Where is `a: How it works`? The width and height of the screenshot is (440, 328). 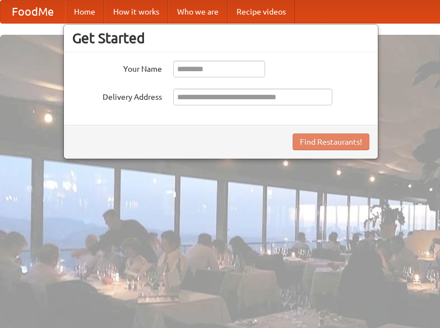 a: How it works is located at coordinates (136, 12).